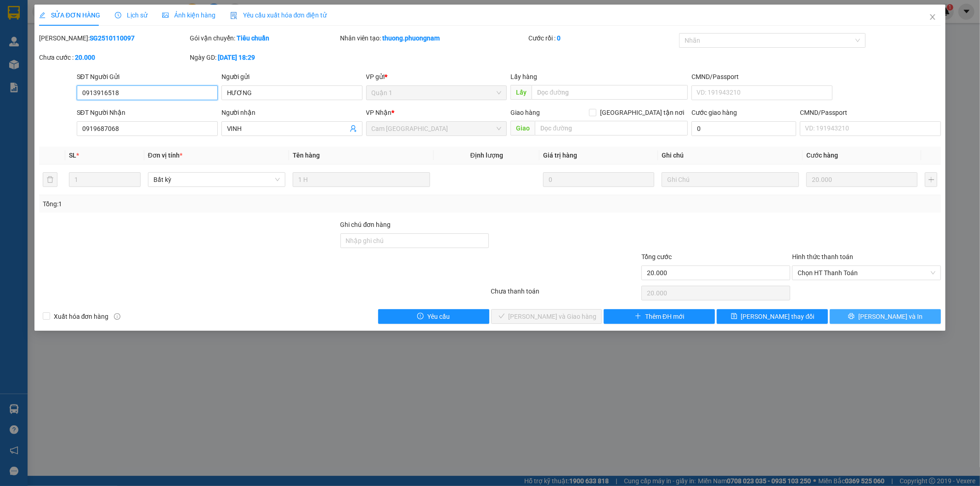 Image resolution: width=980 pixels, height=486 pixels. Describe the element at coordinates (131, 16) in the screenshot. I see `span: Lịch sử` at that location.